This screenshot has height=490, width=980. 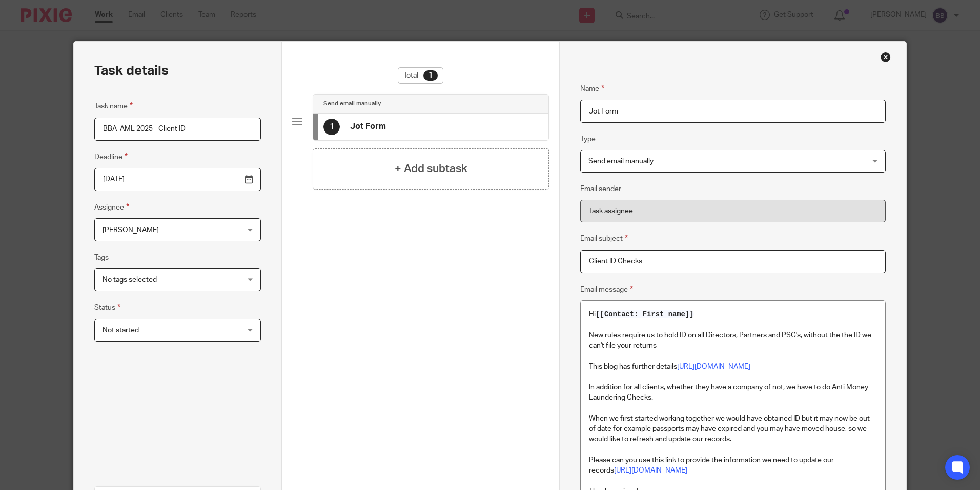 What do you see at coordinates (733, 392) in the screenshot?
I see `p: In addition for all clients, whether they have a company of not, we have to do Anti Money Launder...` at bounding box center [733, 392].